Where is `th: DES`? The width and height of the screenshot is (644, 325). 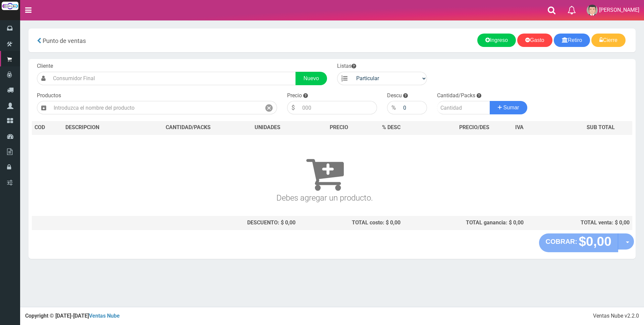 th: DES is located at coordinates (101, 128).